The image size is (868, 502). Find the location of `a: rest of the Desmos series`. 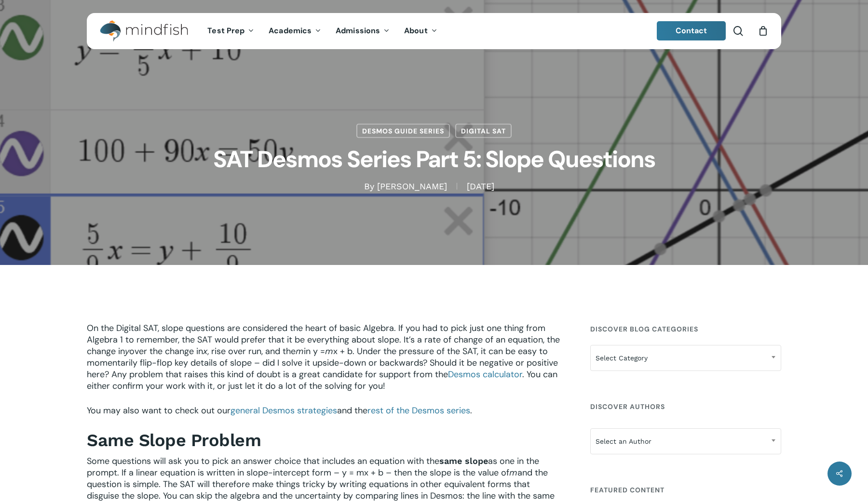

a: rest of the Desmos series is located at coordinates (419, 411).